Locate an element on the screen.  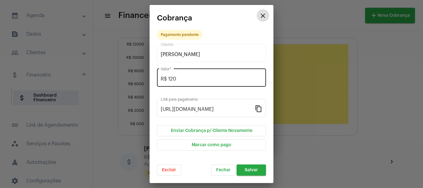
span: Marcar como pago is located at coordinates (211, 145).